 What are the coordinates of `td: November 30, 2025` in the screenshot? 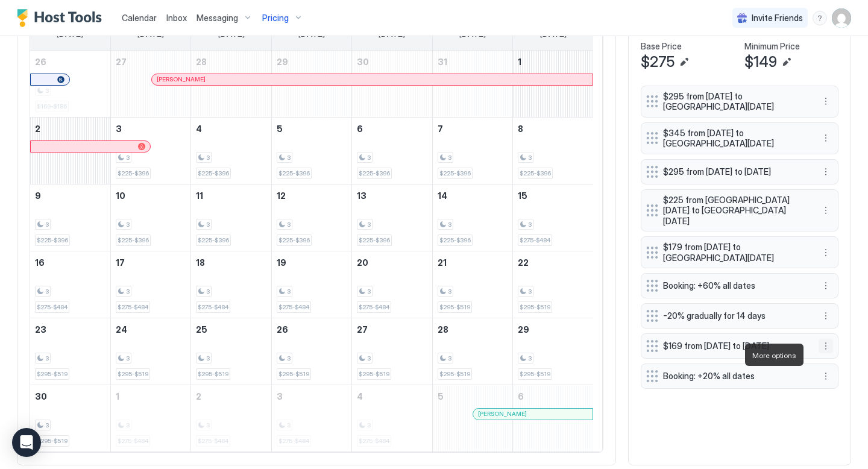 It's located at (70, 418).